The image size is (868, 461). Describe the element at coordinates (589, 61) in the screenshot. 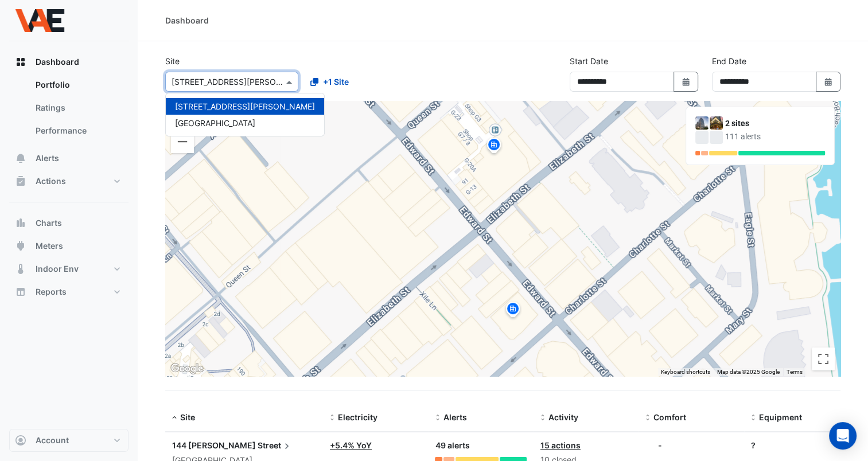

I see `label: Start Date` at that location.